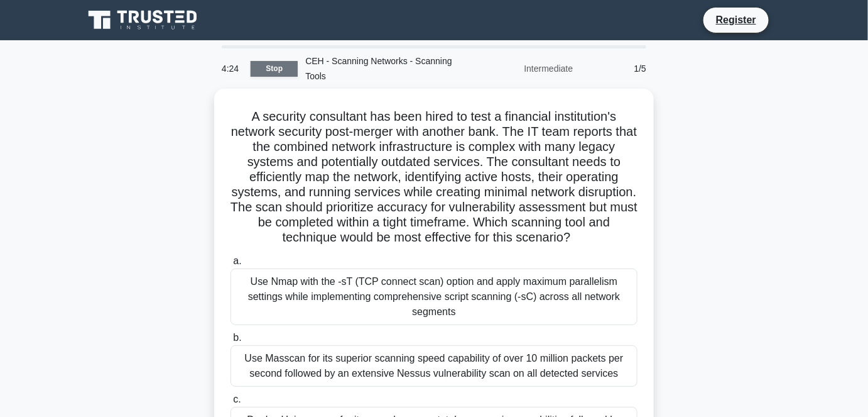 The image size is (868, 417). What do you see at coordinates (233, 69) in the screenshot?
I see `div: 4:24` at bounding box center [233, 69].